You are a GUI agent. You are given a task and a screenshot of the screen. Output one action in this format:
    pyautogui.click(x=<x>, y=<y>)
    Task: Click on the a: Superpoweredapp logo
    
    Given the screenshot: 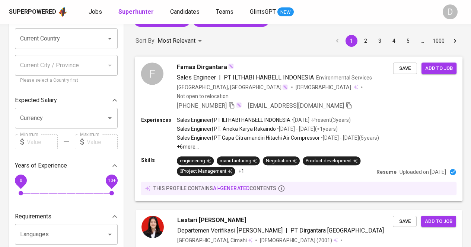 What is the action you would take?
    pyautogui.click(x=38, y=12)
    